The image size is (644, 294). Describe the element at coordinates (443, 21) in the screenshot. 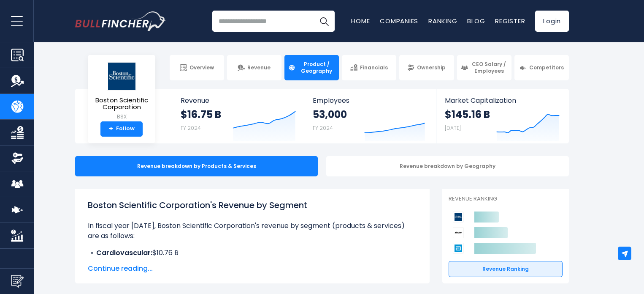

I see `a: Ranking` at that location.